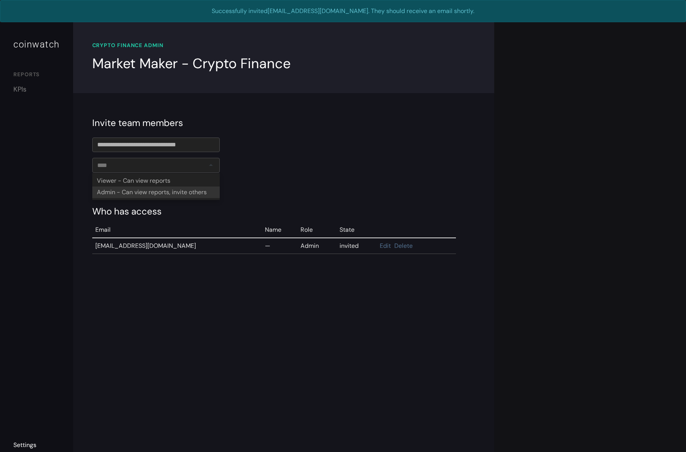  I want to click on a: Delete, so click(403, 245).